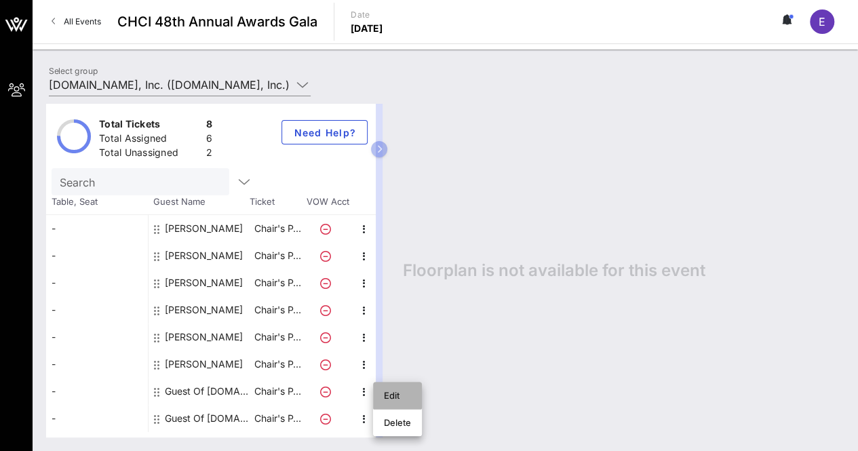 This screenshot has width=858, height=451. What do you see at coordinates (324, 132) in the screenshot?
I see `span: Need Help?` at bounding box center [324, 132].